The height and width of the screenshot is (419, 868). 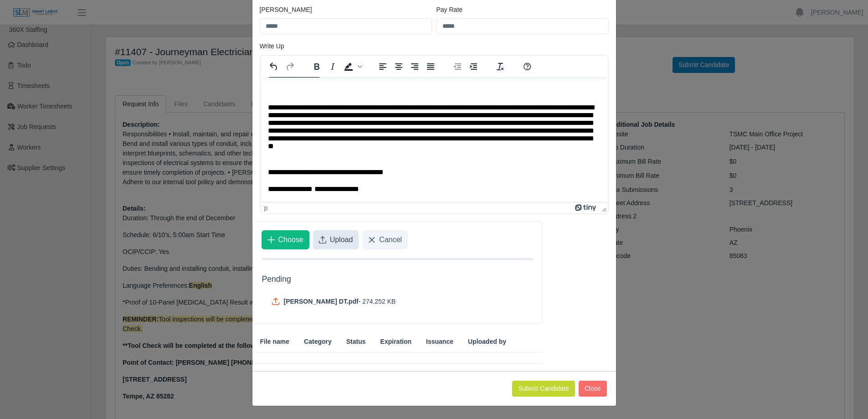 What do you see at coordinates (543, 388) in the screenshot?
I see `button: Submit Candidate` at bounding box center [543, 388].